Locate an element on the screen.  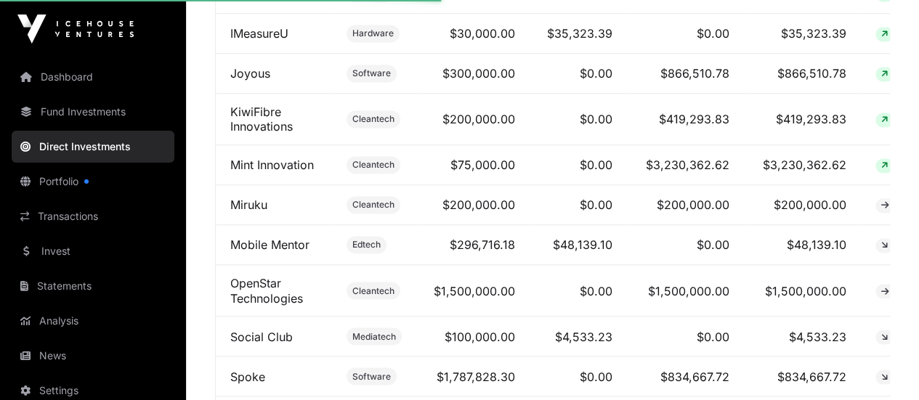
a: Statements is located at coordinates (93, 286).